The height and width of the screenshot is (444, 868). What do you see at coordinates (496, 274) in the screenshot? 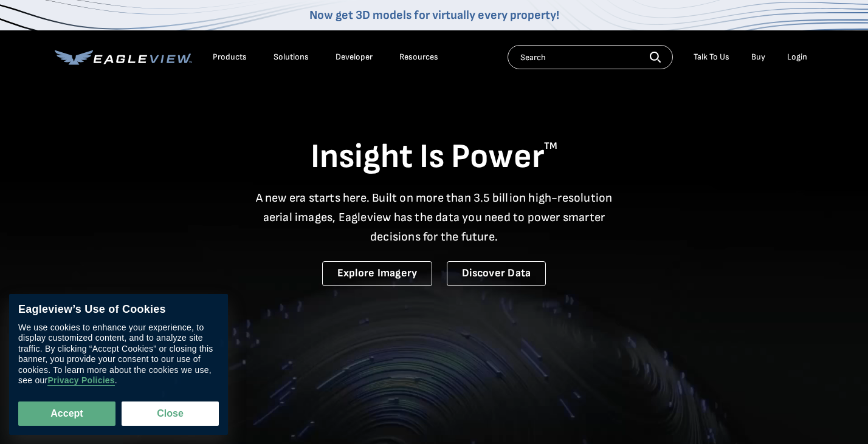
I see `a: Discover Data` at bounding box center [496, 274].